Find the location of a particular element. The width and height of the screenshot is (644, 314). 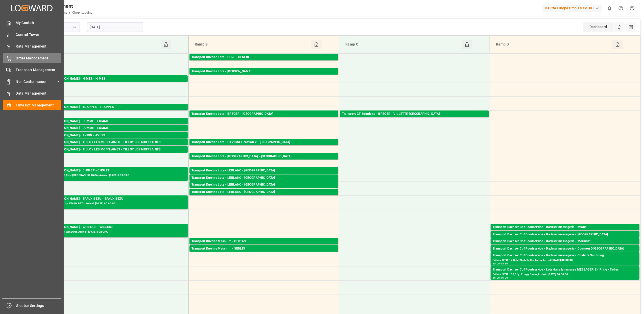

div: Dashboard is located at coordinates (598, 27).